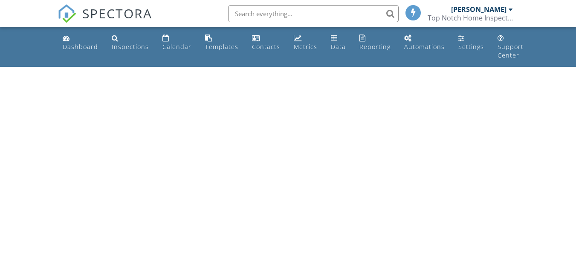 The image size is (576, 275). Describe the element at coordinates (511, 51) in the screenshot. I see `div: Support Center` at that location.